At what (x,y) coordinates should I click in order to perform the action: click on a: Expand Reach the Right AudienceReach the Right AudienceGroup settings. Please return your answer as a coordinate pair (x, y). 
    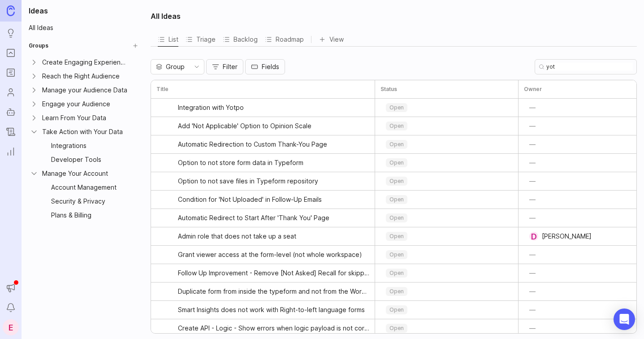
    Looking at the image, I should click on (83, 76).